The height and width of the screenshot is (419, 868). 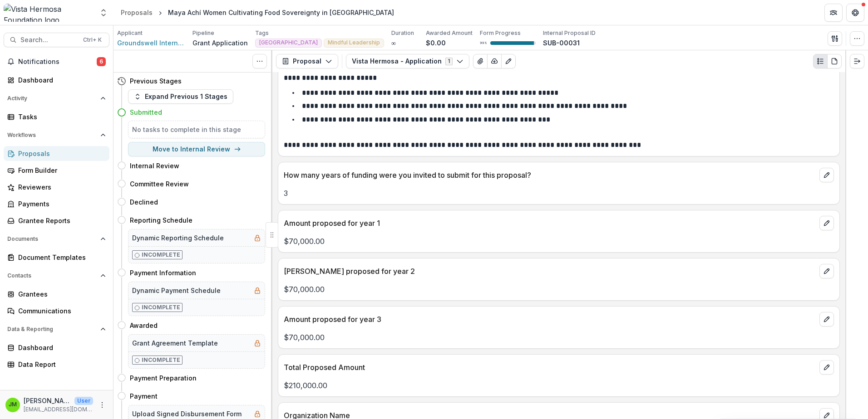 I want to click on a: Form Builder, so click(x=56, y=170).